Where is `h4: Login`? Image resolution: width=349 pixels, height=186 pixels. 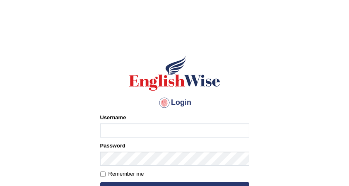 h4: Login is located at coordinates (175, 103).